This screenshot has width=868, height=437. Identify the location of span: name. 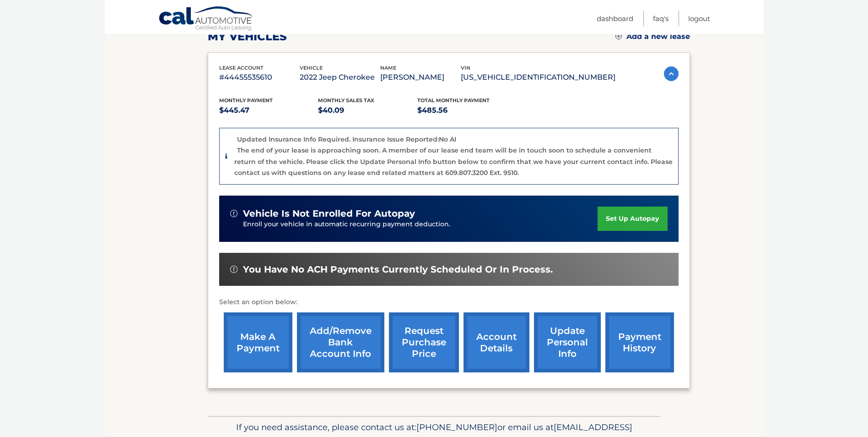
(388, 68).